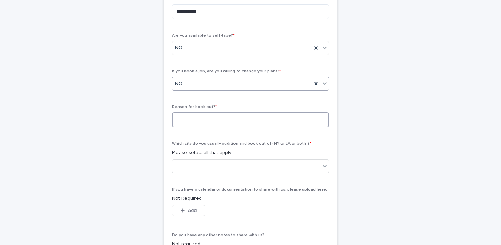 The height and width of the screenshot is (245, 501). I want to click on button: Add, so click(189, 210).